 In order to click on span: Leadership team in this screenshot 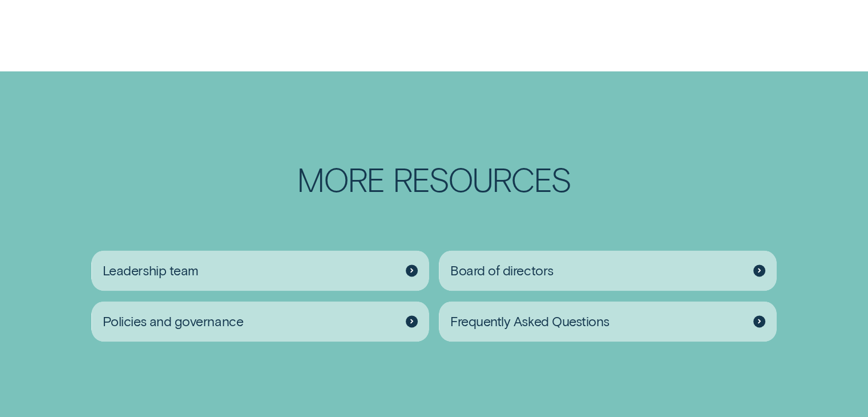, I will do `click(151, 270)`.